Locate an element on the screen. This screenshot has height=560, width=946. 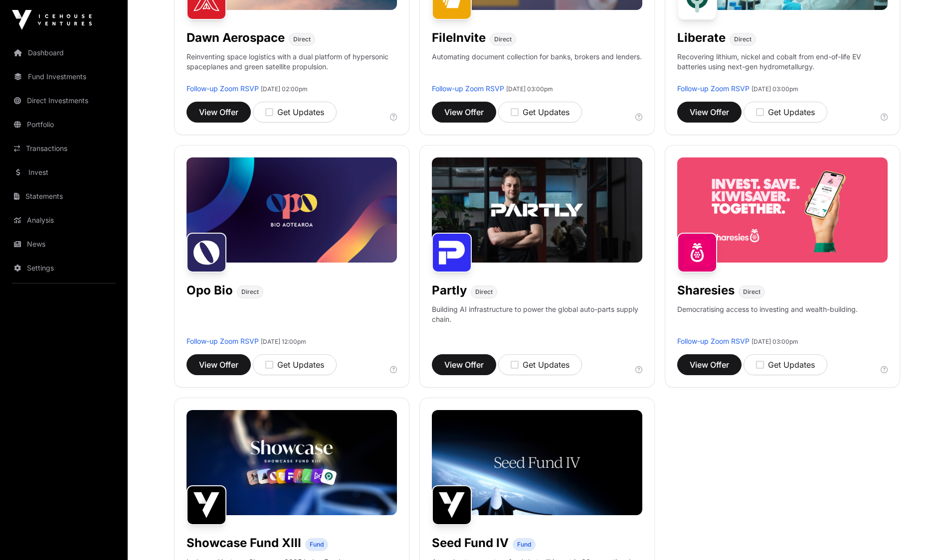
h1: Seed Fund IV is located at coordinates (470, 543).